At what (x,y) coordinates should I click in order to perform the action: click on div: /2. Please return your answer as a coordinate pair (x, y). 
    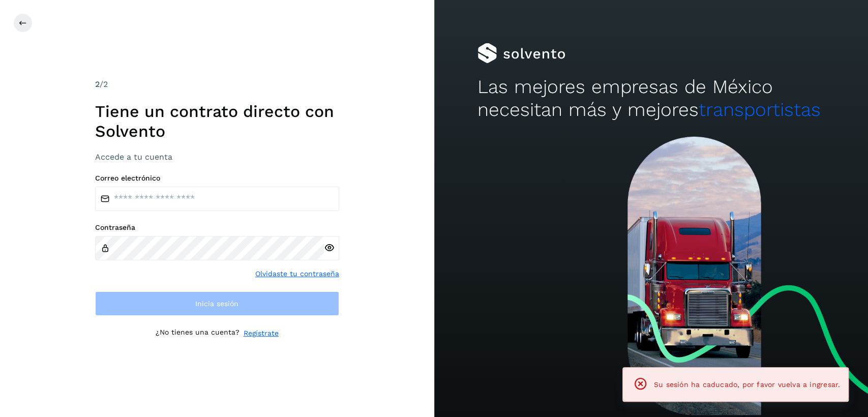
    Looking at the image, I should click on (217, 84).